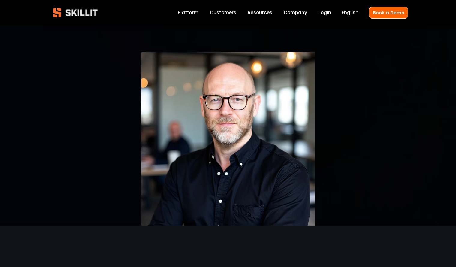 Image resolution: width=456 pixels, height=267 pixels. What do you see at coordinates (260, 13) in the screenshot?
I see `a: folder dropdown` at bounding box center [260, 13].